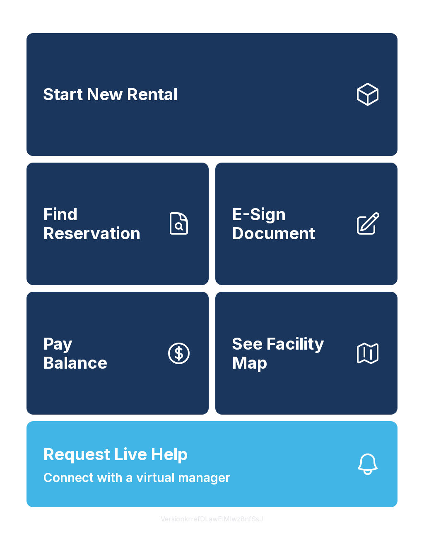 This screenshot has width=424, height=547. Describe the element at coordinates (306, 224) in the screenshot. I see `a: E-Sign Document` at that location.